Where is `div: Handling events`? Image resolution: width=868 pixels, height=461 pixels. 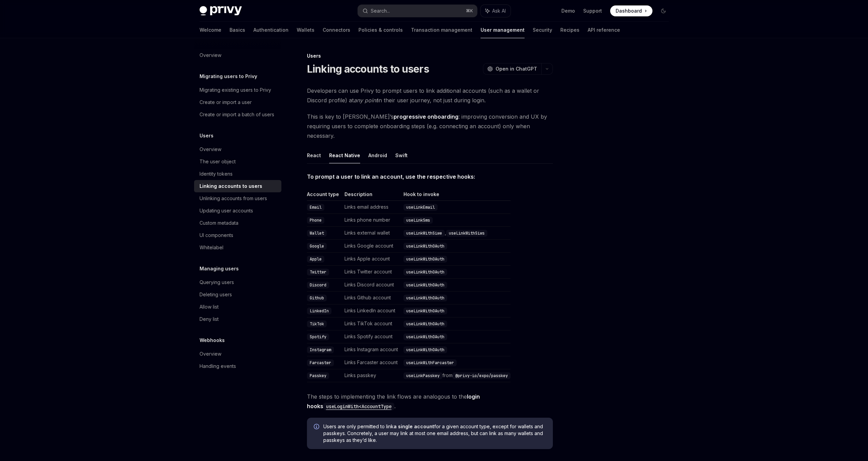
div: Handling events is located at coordinates (218, 366).